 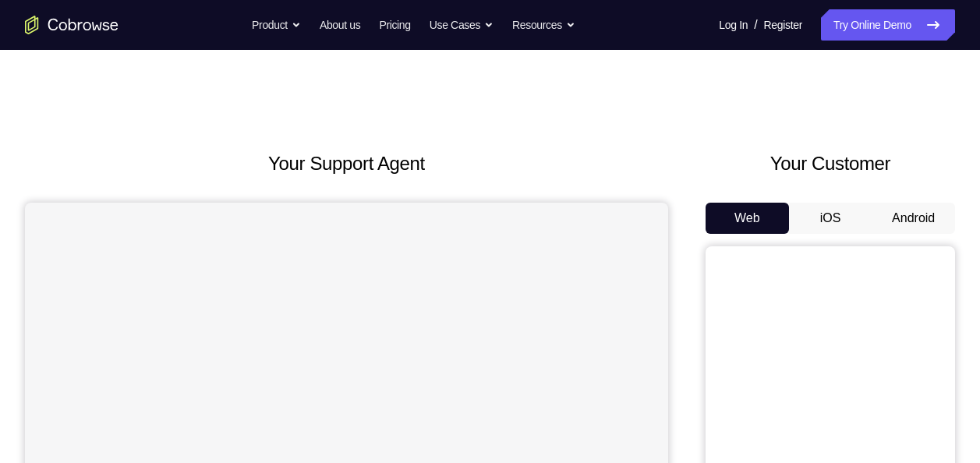 I want to click on a: Try Online Demo, so click(x=888, y=25).